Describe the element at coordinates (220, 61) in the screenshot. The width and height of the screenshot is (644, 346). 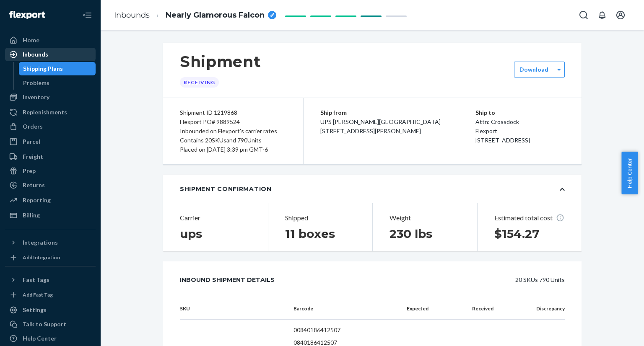
I see `h1: Shipment` at that location.